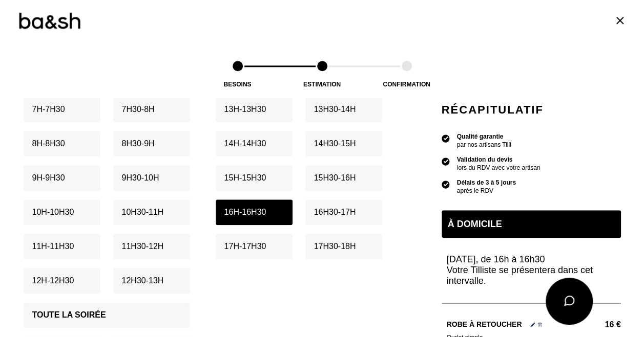  What do you see at coordinates (49, 109) in the screenshot?
I see `p: 7h - 7h30` at bounding box center [49, 109].